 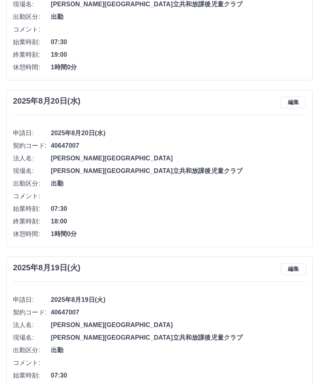 What do you see at coordinates (179, 222) in the screenshot?
I see `span: 18:00` at bounding box center [179, 222].